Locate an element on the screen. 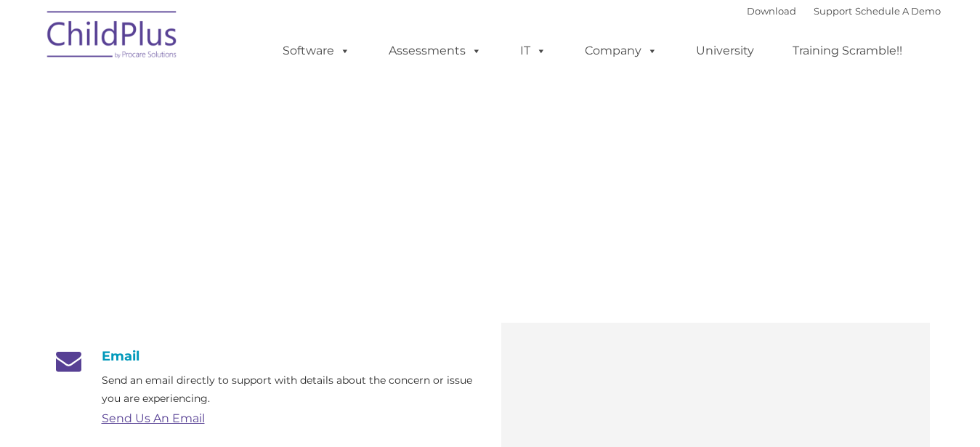  h4: Email is located at coordinates (265, 356).